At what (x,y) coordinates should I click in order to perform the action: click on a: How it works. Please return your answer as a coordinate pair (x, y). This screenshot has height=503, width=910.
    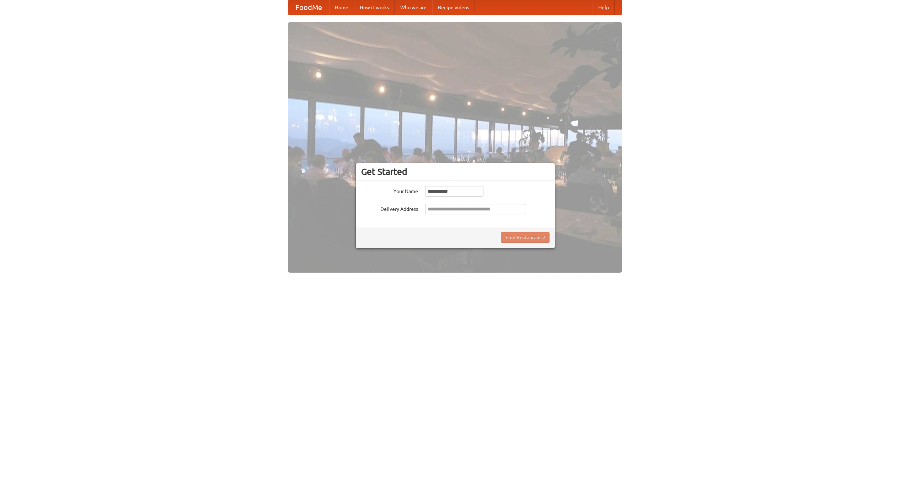
    Looking at the image, I should click on (374, 7).